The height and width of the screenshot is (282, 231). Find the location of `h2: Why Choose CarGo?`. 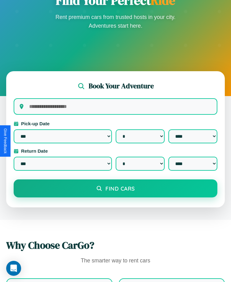

h2: Why Choose CarGo? is located at coordinates (116, 245).